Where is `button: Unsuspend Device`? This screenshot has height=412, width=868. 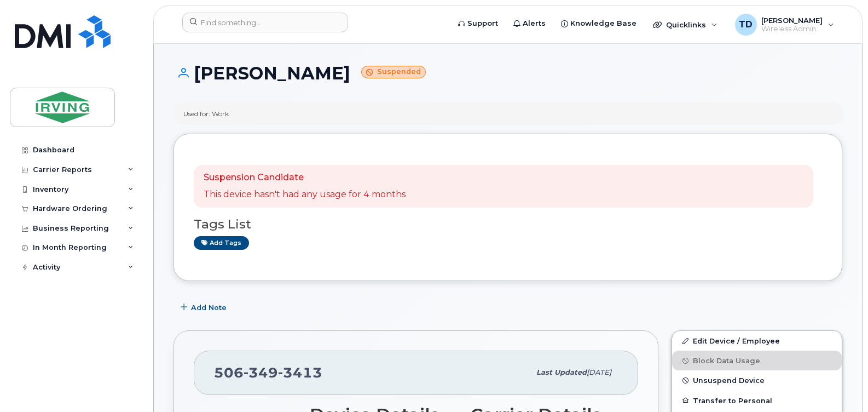 button: Unsuspend Device is located at coordinates (757, 380).